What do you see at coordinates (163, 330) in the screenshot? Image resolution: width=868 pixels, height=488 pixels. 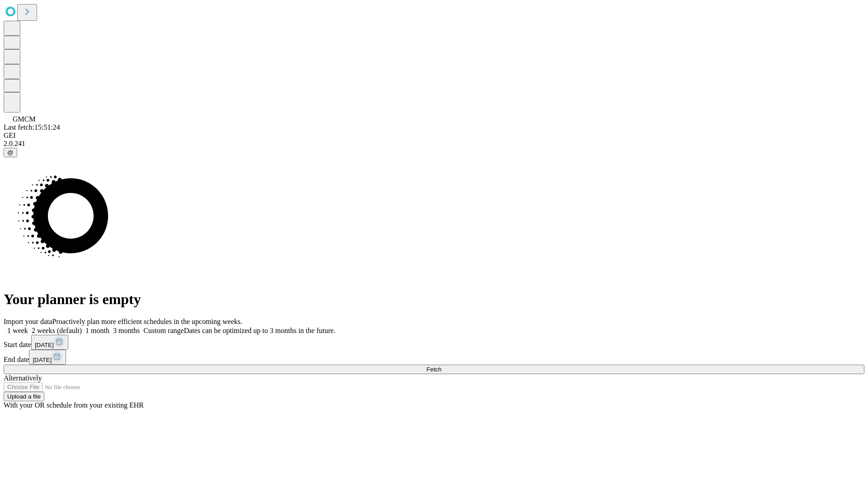 I see `span: Custom range` at bounding box center [163, 330].